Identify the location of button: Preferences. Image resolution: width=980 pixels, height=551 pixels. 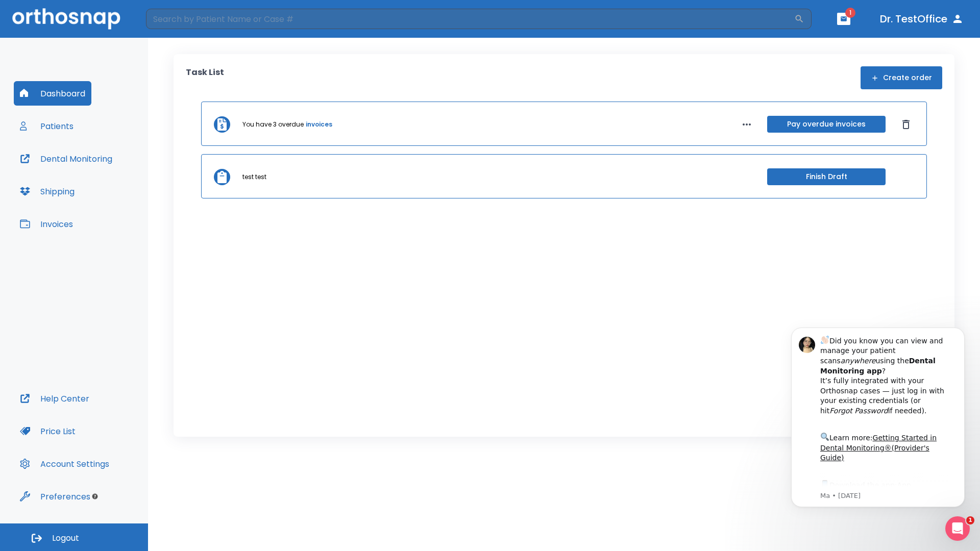
(55, 497).